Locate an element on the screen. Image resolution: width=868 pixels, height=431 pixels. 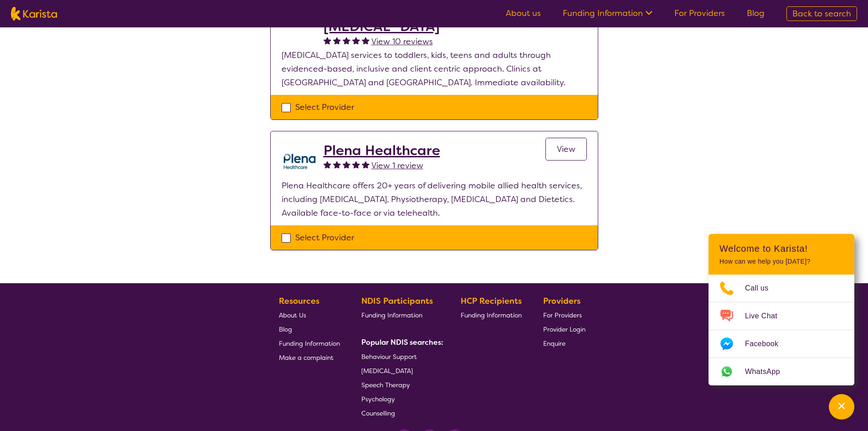
span: View 1 review is located at coordinates (397, 166).